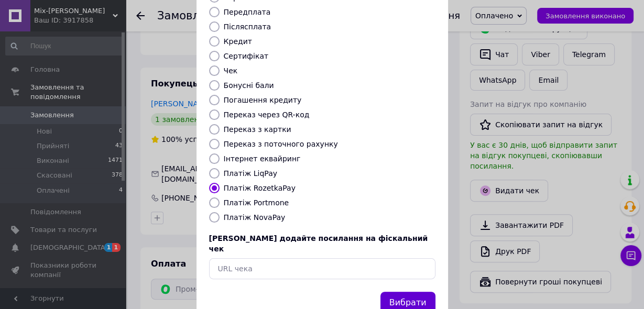  What do you see at coordinates (262, 100) in the screenshot?
I see `label: Погашення кредиту` at bounding box center [262, 100].